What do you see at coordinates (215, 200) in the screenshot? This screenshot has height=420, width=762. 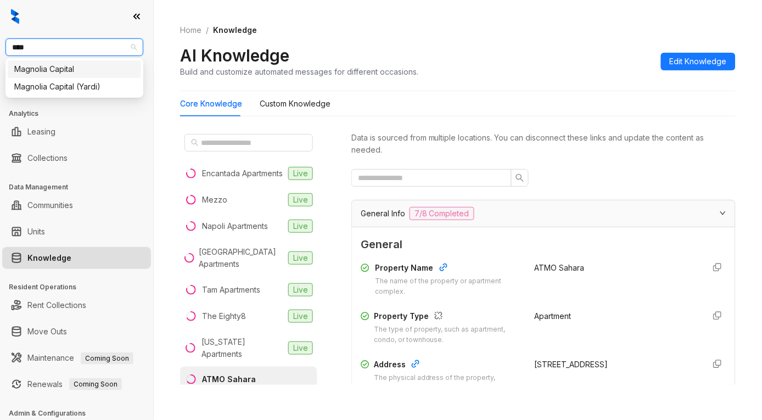 I see `div: Mezzo` at bounding box center [215, 200].